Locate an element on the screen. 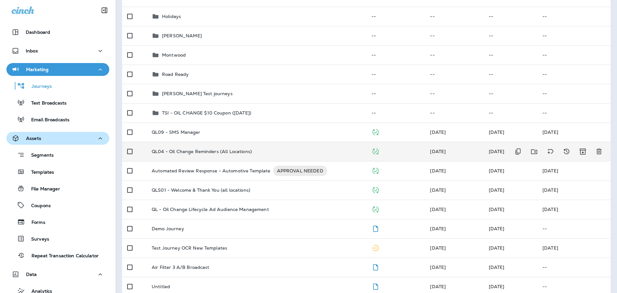 The image size is (617, 293). button: Forms is located at coordinates (58, 222).